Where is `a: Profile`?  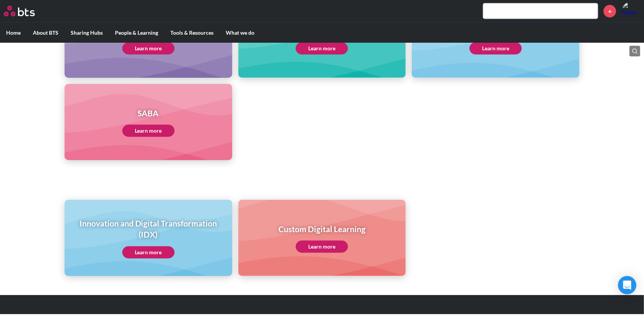 a: Profile is located at coordinates (631, 11).